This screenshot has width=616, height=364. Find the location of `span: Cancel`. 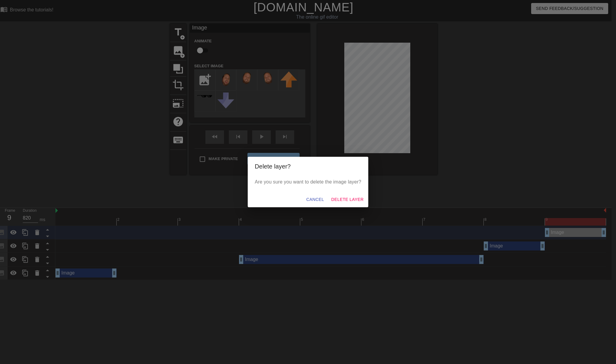

span: Cancel is located at coordinates (315, 199).